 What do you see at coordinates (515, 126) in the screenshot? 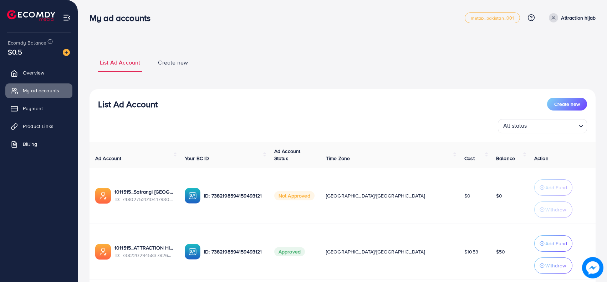
I see `span: All status` at bounding box center [515, 126].